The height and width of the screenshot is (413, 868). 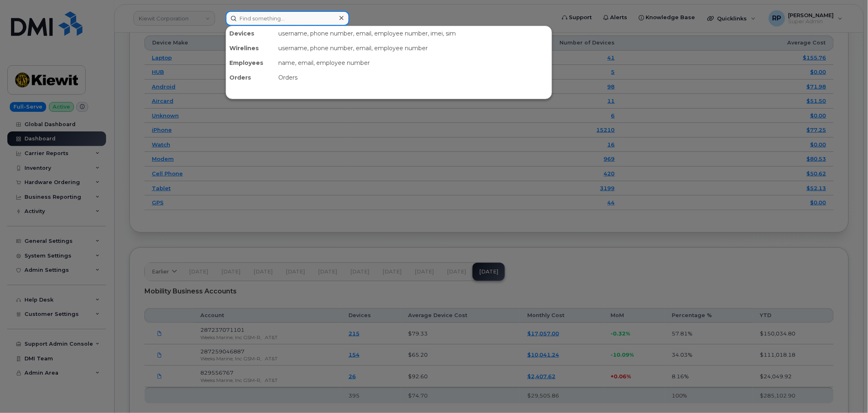 I want to click on input: Find something..., so click(x=287, y=18).